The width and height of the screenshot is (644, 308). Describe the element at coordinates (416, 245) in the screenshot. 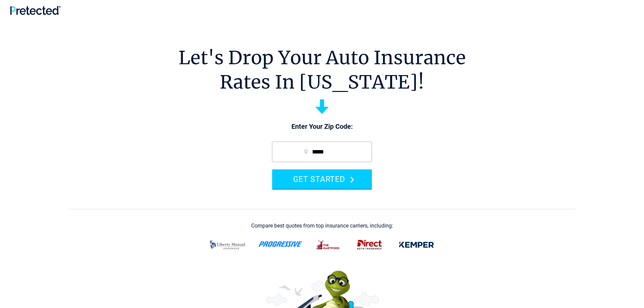

I see `img: kemper` at that location.